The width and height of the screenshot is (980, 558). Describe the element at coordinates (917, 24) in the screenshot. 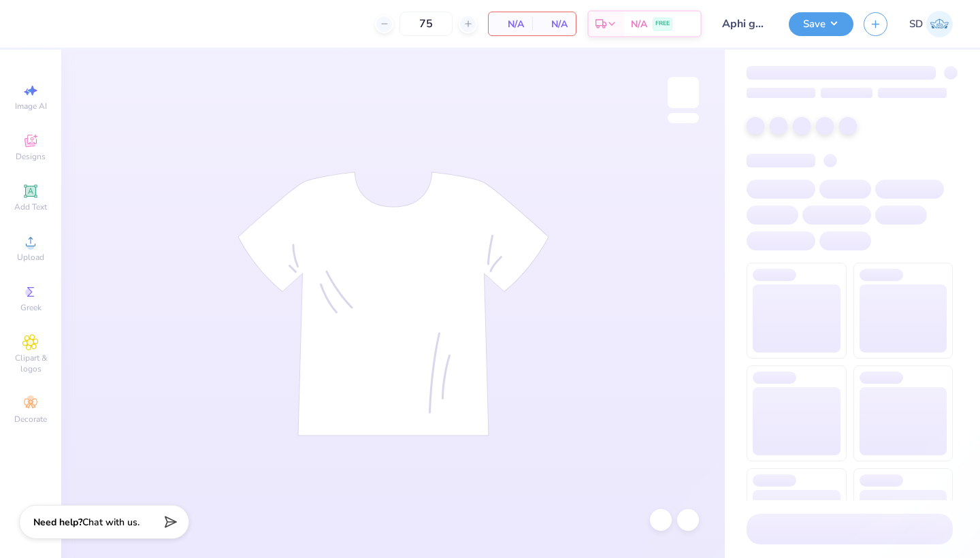

I see `span: SD` at that location.